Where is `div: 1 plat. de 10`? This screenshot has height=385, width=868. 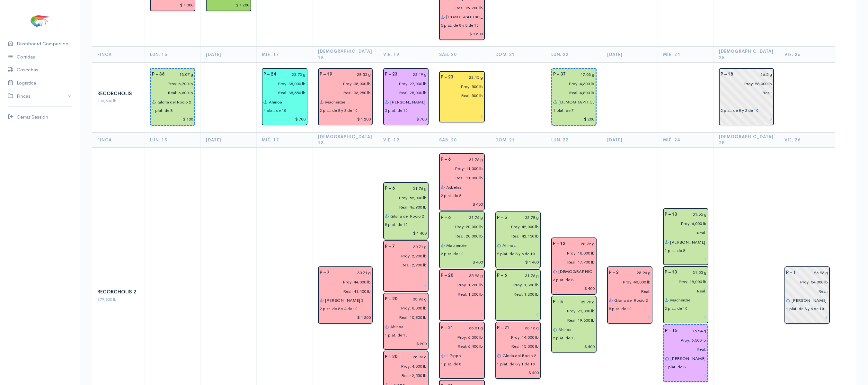
div: 1 plat. de 10 is located at coordinates (396, 335).